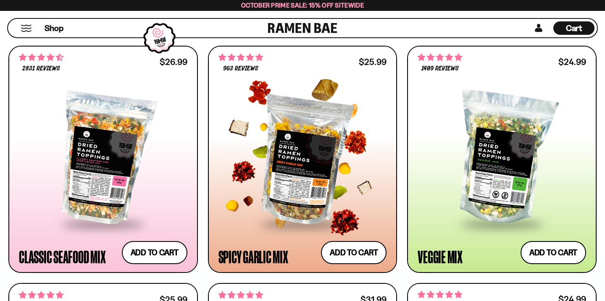  I want to click on span: 1409 reviews, so click(440, 69).